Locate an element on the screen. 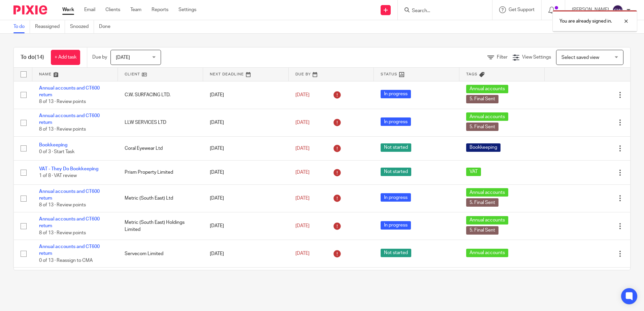  a: Clients is located at coordinates (113, 10).